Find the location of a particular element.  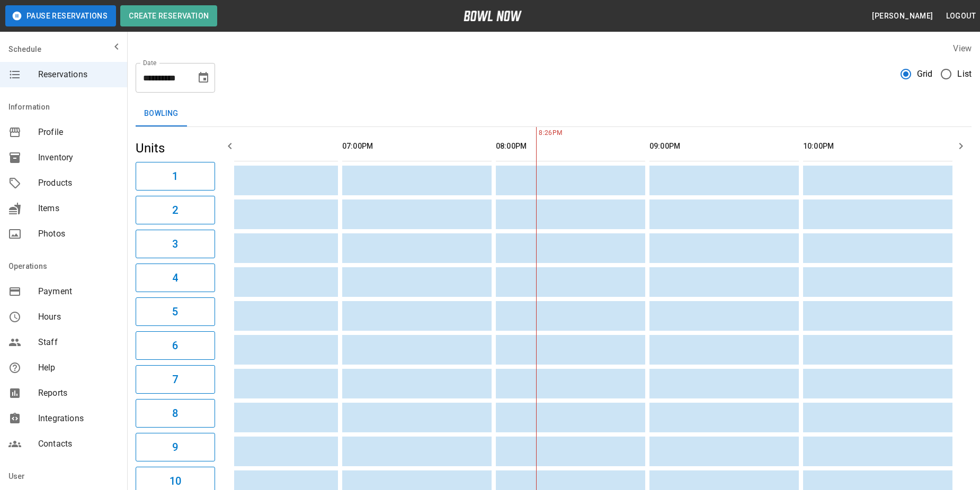

span: Reservations is located at coordinates (78, 74).